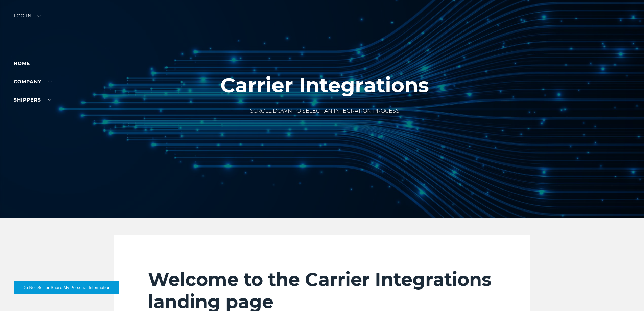  What do you see at coordinates (32, 100) in the screenshot?
I see `a: SHIPPERS` at bounding box center [32, 100].